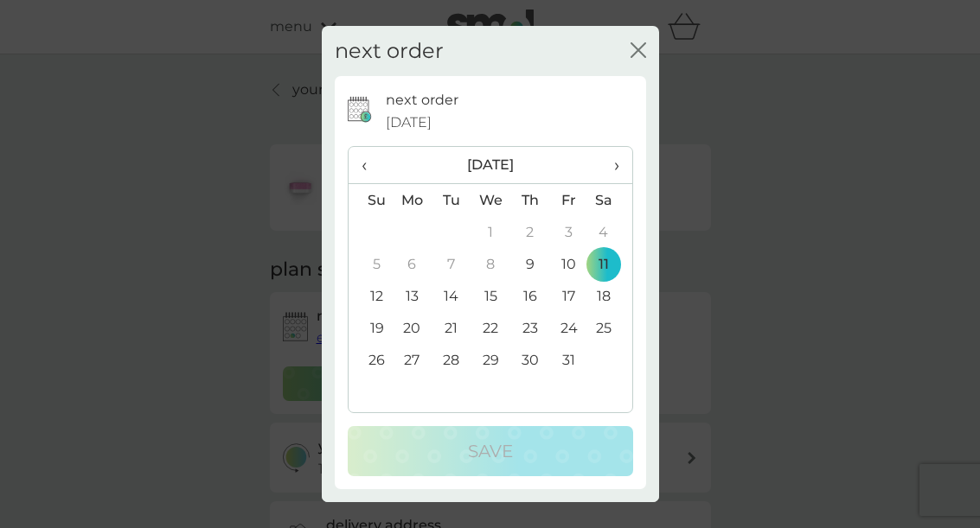 The height and width of the screenshot is (528, 980). What do you see at coordinates (529, 264) in the screenshot?
I see `td: 9` at bounding box center [529, 264].